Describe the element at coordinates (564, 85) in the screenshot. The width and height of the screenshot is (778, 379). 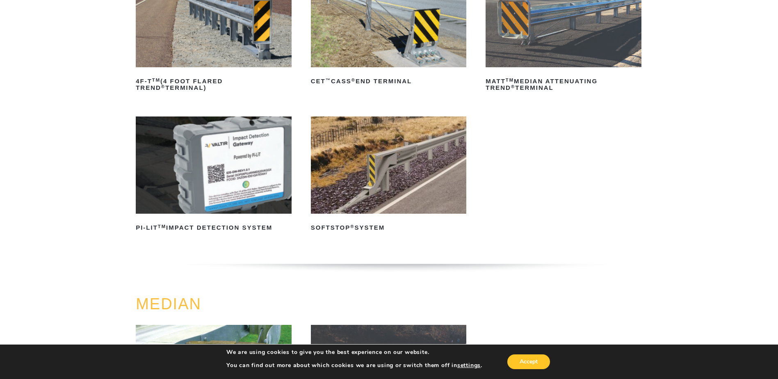
I see `h2: MATT Median Attenuating TREND Terminal` at that location.